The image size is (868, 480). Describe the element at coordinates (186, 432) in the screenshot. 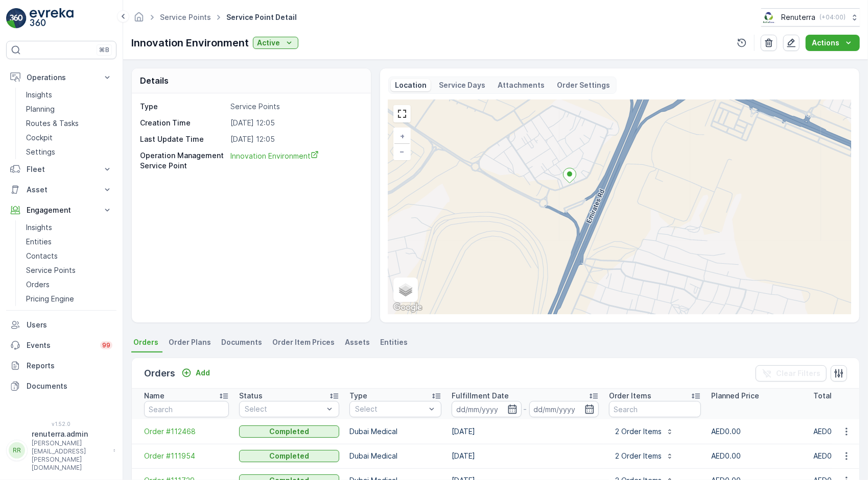

I see `a: Order #112468` at that location.